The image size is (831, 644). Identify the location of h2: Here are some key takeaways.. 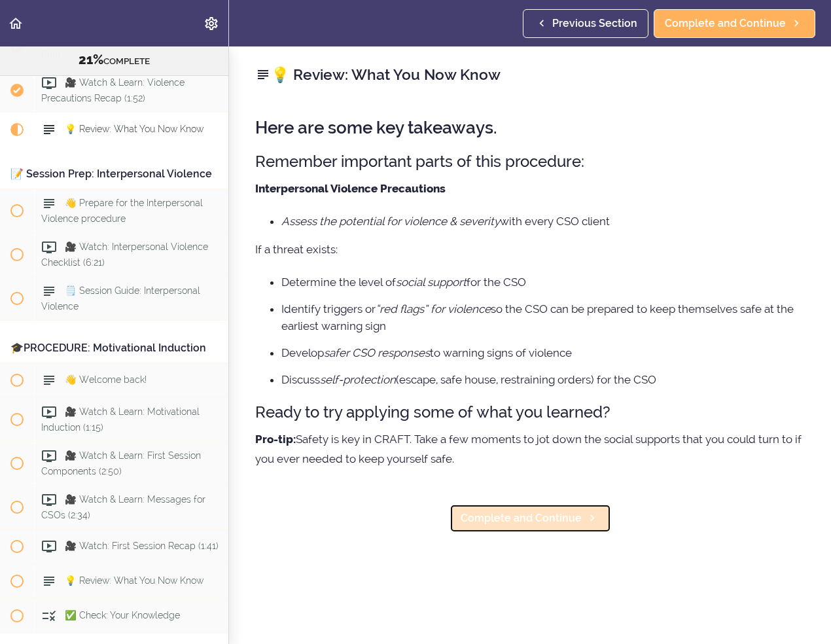
(529, 128).